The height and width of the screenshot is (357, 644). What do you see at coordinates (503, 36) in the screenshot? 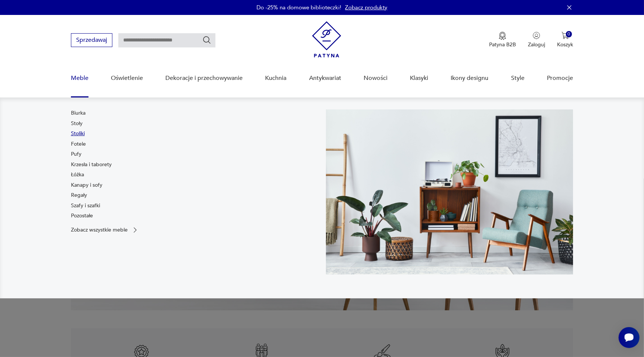
I see `img: Ikona medalu` at bounding box center [503, 36].